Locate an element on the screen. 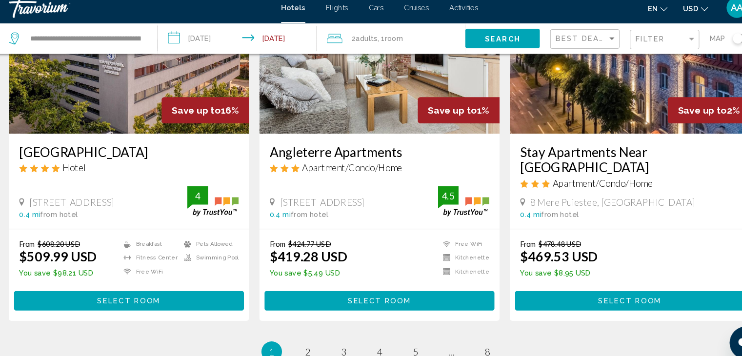 The height and width of the screenshot is (356, 742). button: Search is located at coordinates (487, 43).